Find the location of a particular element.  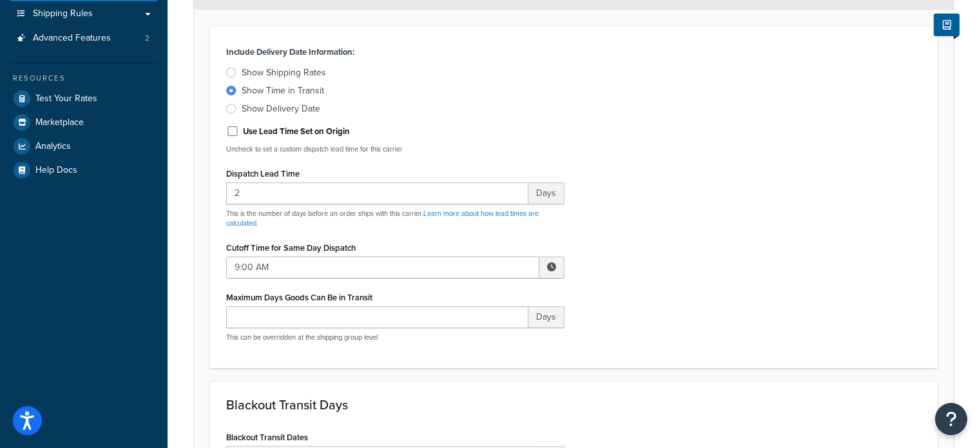

button: Open Resource Center is located at coordinates (951, 419).